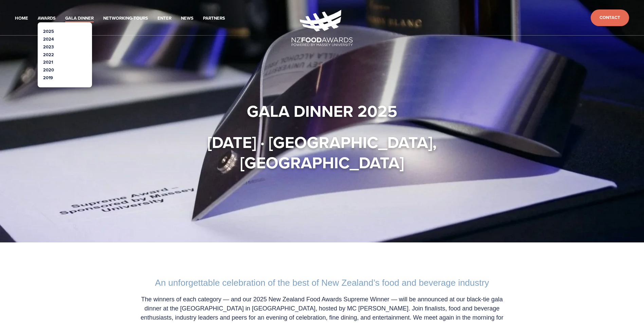 The height and width of the screenshot is (323, 644). What do you see at coordinates (164, 18) in the screenshot?
I see `a: Enter` at bounding box center [164, 18].